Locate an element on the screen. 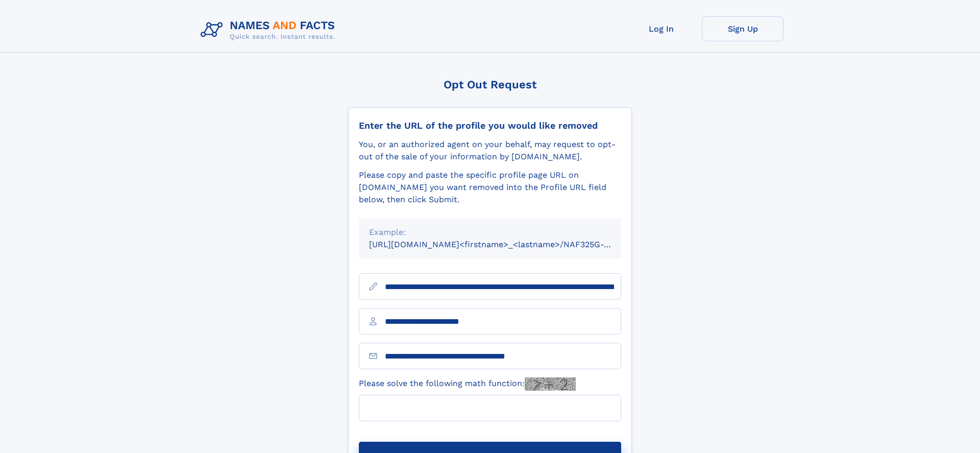  label: Please solve the following math function: is located at coordinates (467, 384).